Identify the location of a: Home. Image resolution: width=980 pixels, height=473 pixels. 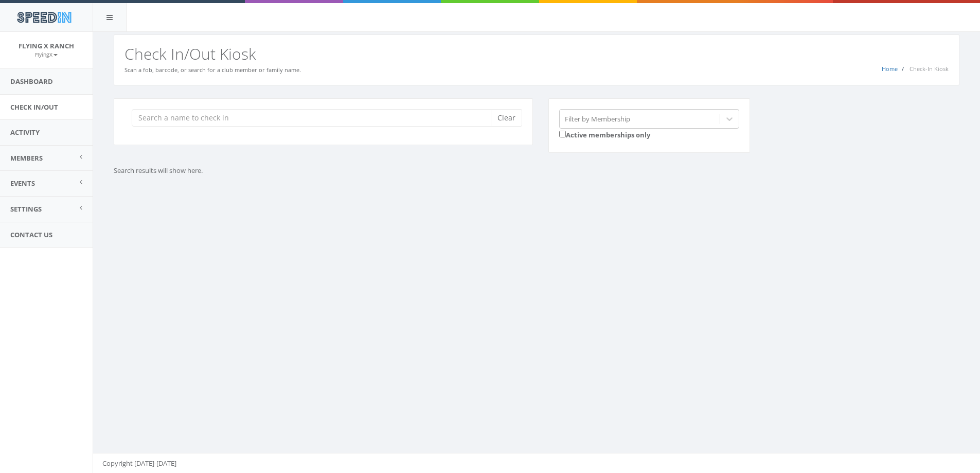
(890, 68).